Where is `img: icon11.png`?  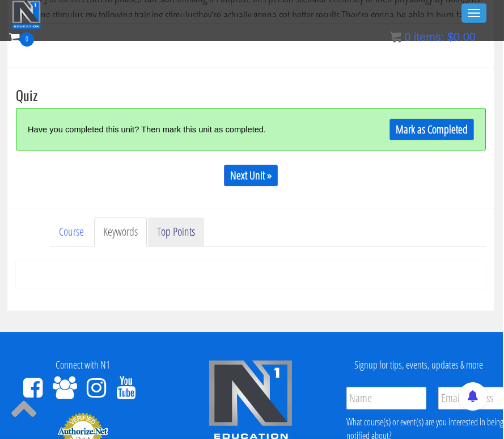
img: icon11.png is located at coordinates (396, 37).